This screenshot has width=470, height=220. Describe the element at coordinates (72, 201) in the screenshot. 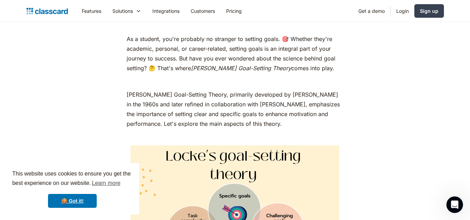

I see `a: dismiss cookie message` at that location.